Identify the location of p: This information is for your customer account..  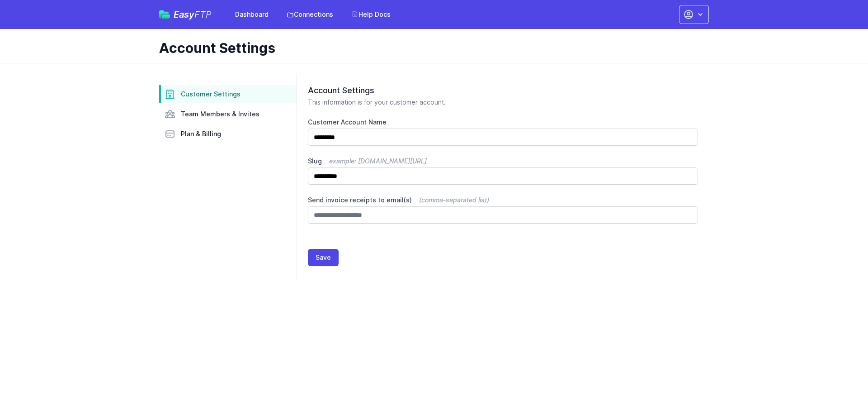
(503, 102).